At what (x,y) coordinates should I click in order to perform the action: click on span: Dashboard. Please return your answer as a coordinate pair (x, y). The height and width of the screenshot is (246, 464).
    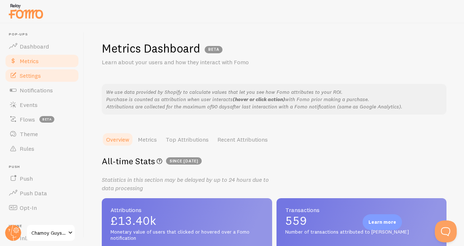
    Looking at the image, I should click on (34, 46).